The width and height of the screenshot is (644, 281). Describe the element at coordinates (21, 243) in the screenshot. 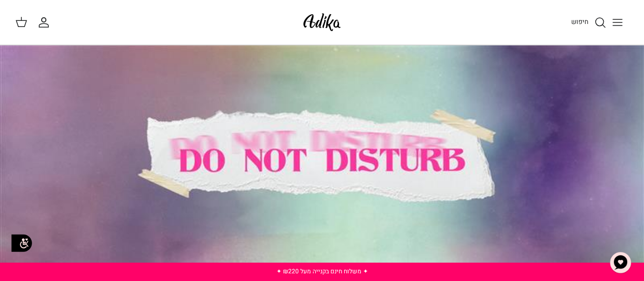

I see `img: accessibility_icon02.svg` at that location.